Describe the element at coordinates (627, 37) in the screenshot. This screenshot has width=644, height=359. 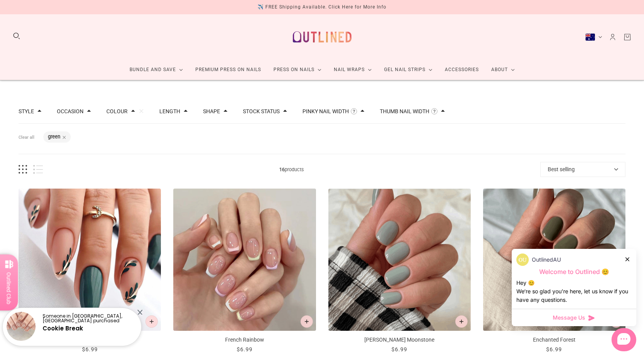
I see `a: Cart` at that location.